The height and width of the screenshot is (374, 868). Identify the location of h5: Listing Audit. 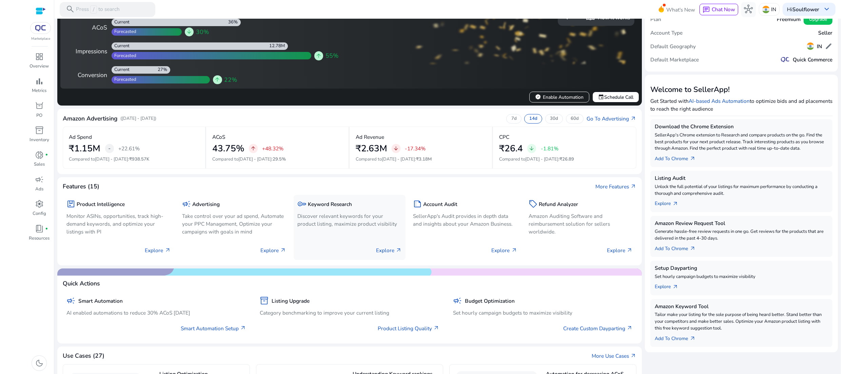
(741, 178).